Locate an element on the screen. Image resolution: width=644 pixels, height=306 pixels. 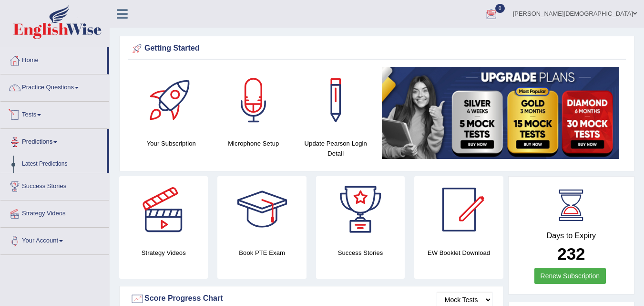
b: 232 is located at coordinates (571, 253).